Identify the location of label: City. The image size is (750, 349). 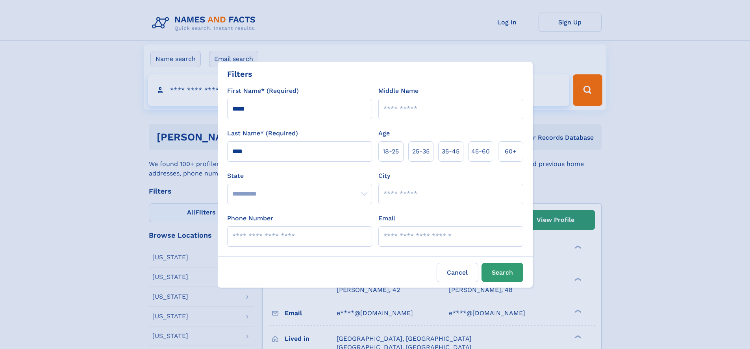
(384, 176).